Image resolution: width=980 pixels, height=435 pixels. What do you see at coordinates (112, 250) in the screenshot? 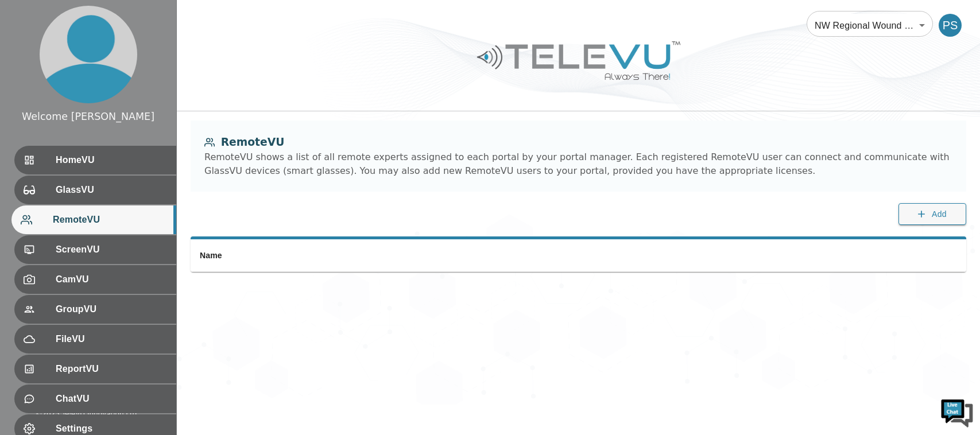
I see `span: ScreenVU` at bounding box center [112, 250].